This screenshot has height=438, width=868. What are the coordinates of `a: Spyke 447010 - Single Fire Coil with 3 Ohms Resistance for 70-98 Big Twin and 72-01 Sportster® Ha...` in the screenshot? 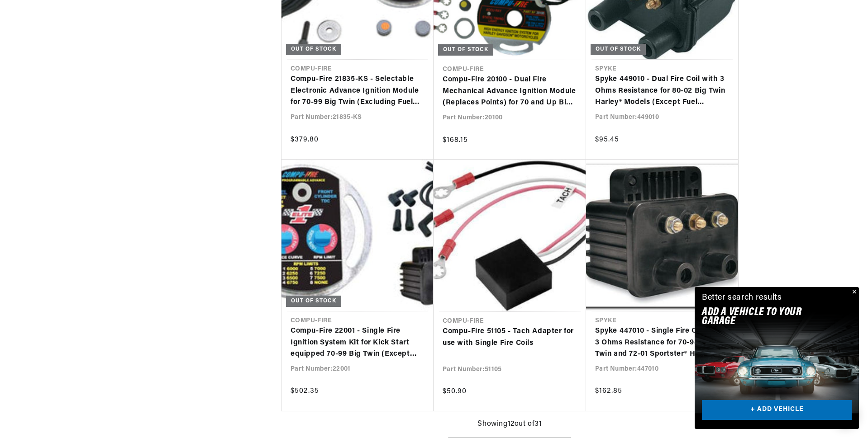 It's located at (662, 343).